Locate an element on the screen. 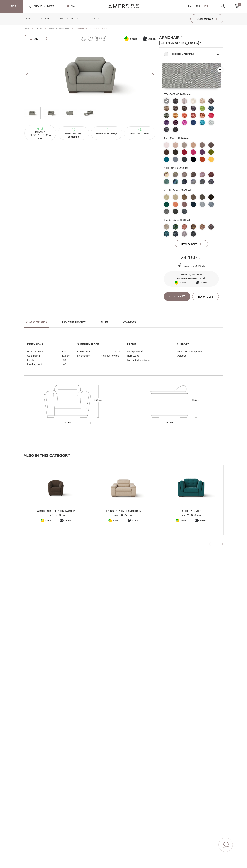 The width and height of the screenshot is (247, 868). span: uah is located at coordinates (191, 258).